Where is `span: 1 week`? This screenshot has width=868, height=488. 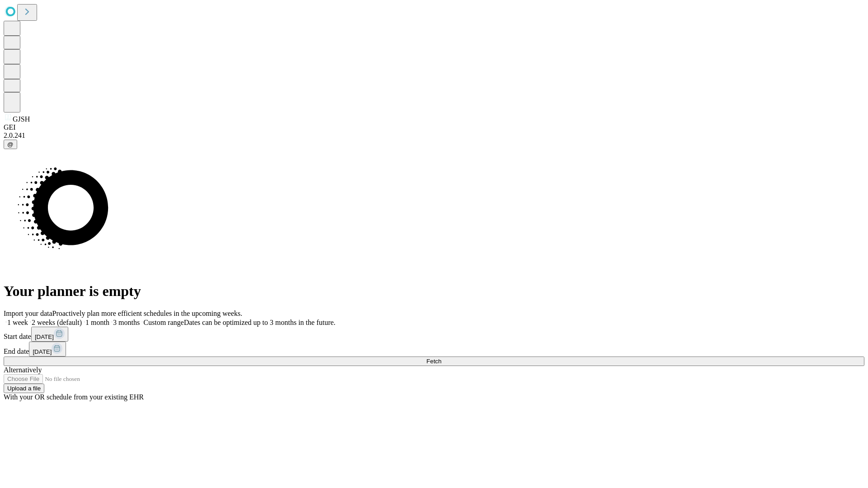
span: 1 week is located at coordinates (18, 322).